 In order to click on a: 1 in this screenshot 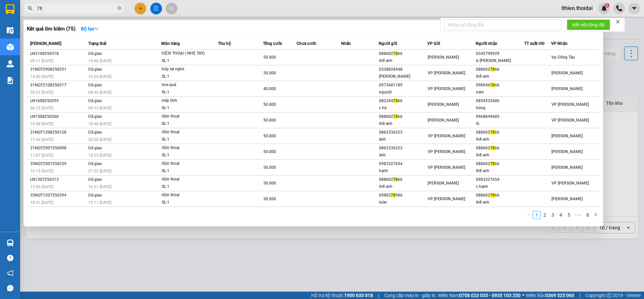, I will do `click(537, 215)`.